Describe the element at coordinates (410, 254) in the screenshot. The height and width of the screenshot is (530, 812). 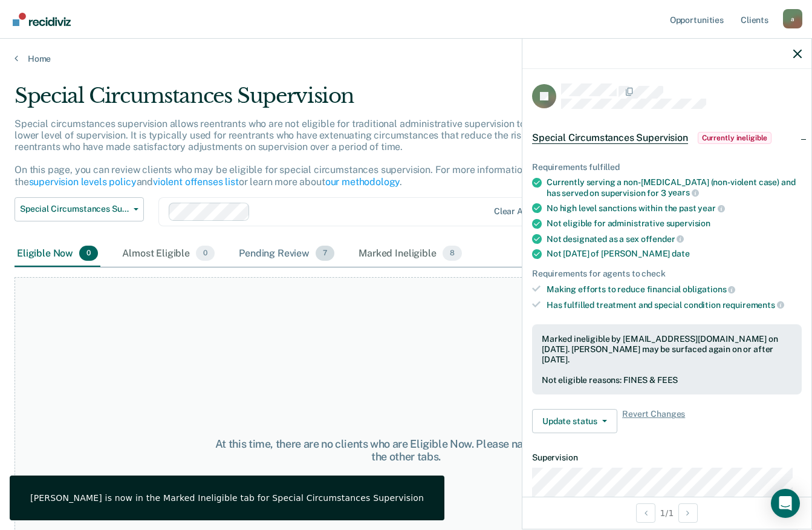
I see `div: Marked Ineligible` at that location.